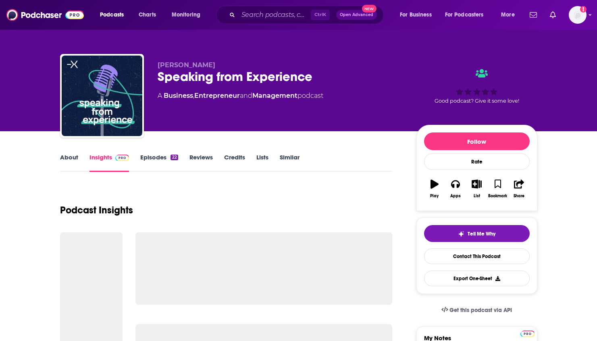 The image size is (597, 341). I want to click on button: Apps, so click(455, 189).